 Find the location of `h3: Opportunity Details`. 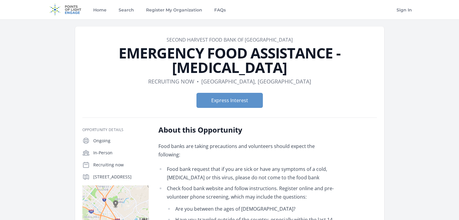

h3: Opportunity Details is located at coordinates (116, 130).